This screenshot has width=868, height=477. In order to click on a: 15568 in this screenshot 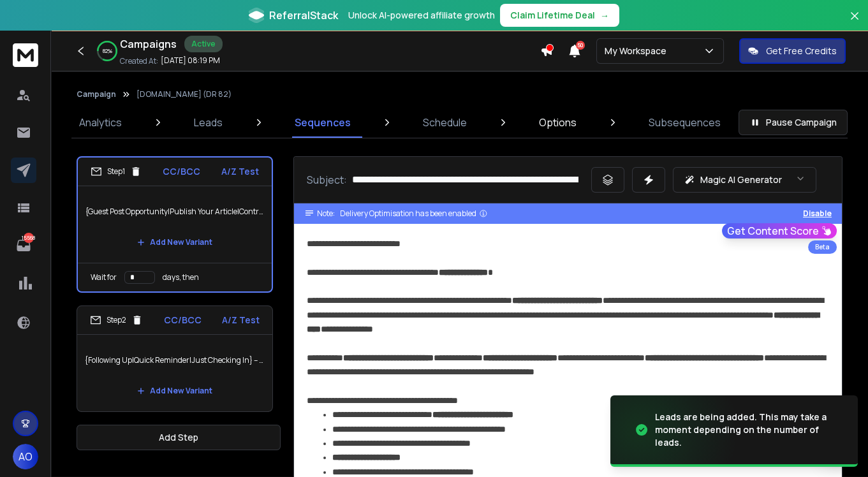, I will do `click(23, 246)`.